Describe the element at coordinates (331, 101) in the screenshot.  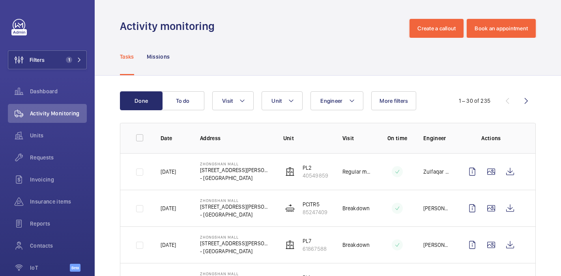
I see `span: Engineer` at that location.